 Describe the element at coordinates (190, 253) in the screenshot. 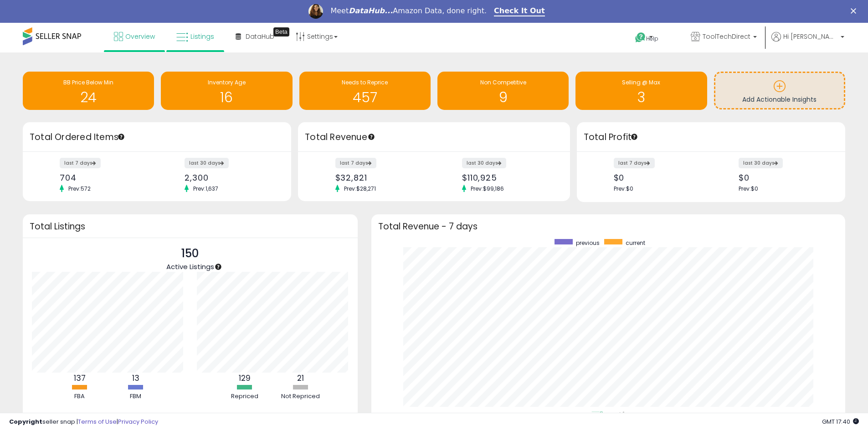

I see `p: 150` at that location.